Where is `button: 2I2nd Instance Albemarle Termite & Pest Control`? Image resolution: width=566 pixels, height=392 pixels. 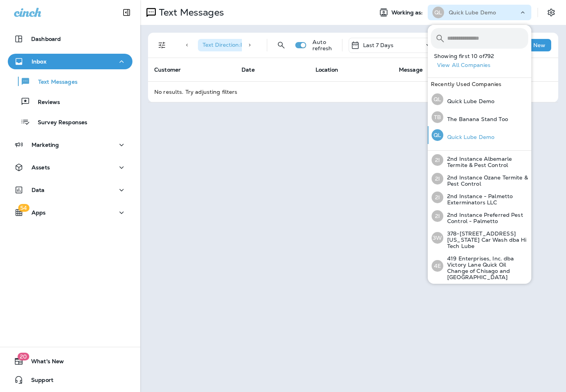
button: 2I2nd Instance Albemarle Termite & Pest Control is located at coordinates (479, 160).